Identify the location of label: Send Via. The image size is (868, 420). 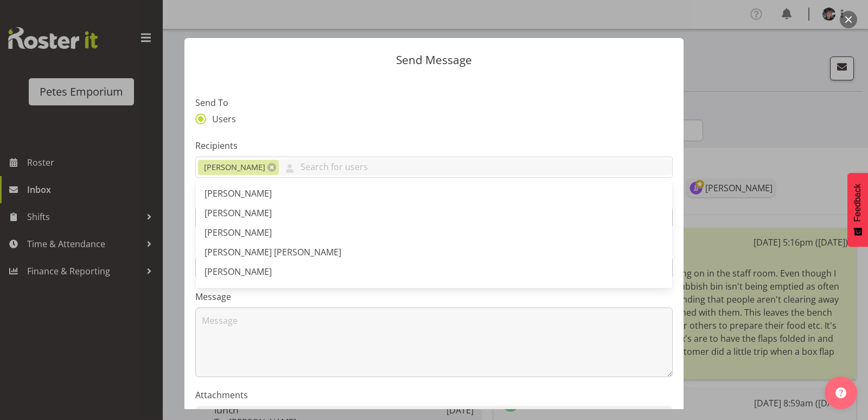
(434, 195).